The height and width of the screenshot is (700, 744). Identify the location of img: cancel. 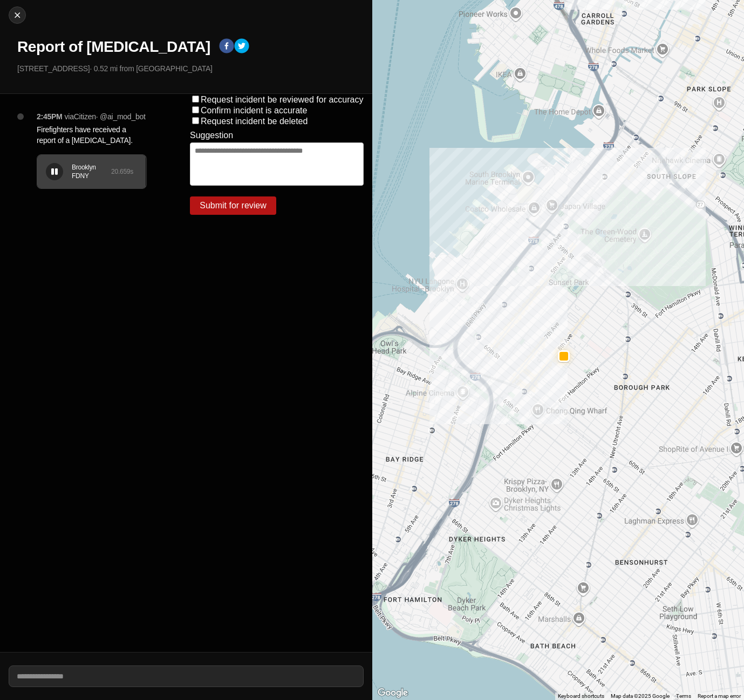
(17, 15).